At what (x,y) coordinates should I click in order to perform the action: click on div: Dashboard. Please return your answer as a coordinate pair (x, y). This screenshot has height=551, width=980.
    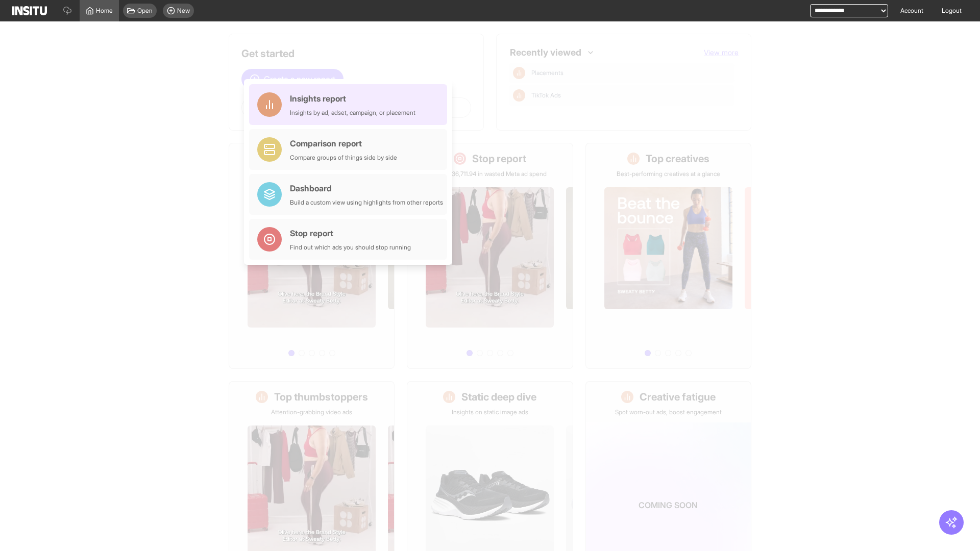
    Looking at the image, I should click on (366, 188).